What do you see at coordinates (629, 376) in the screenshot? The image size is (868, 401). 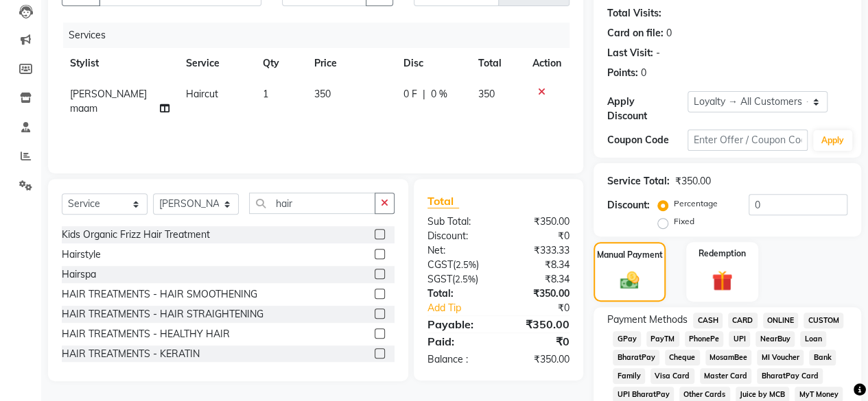 I see `span: Family` at bounding box center [629, 376].